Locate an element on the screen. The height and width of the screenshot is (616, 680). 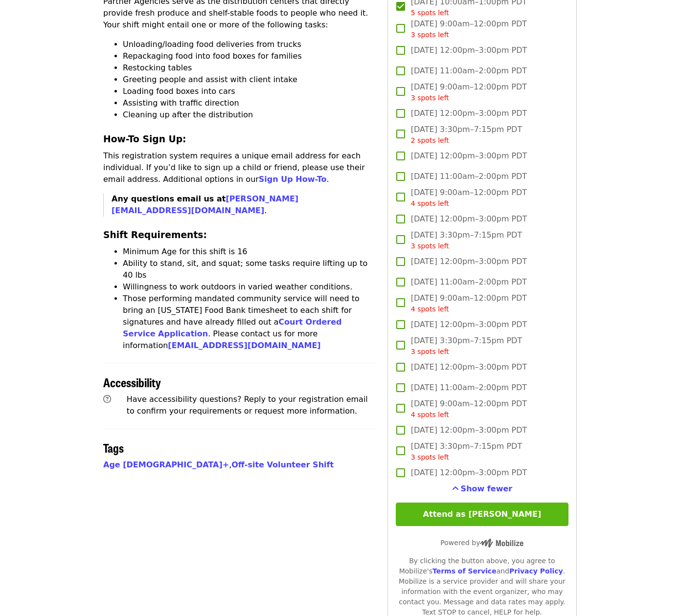
li: Cleaning up after the distribution is located at coordinates (249, 115).